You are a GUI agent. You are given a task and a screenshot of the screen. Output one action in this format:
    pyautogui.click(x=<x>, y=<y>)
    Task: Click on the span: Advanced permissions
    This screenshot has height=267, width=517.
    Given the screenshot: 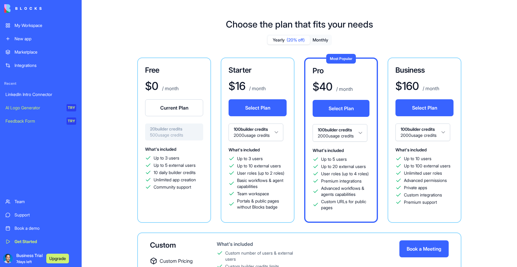 What is the action you would take?
    pyautogui.click(x=426, y=180)
    